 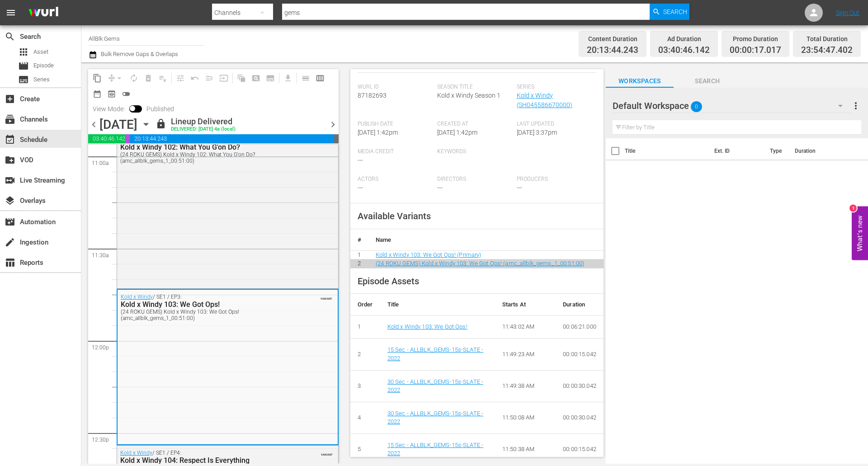 What do you see at coordinates (320, 78) in the screenshot?
I see `span: Week Calendar View` at bounding box center [320, 78].